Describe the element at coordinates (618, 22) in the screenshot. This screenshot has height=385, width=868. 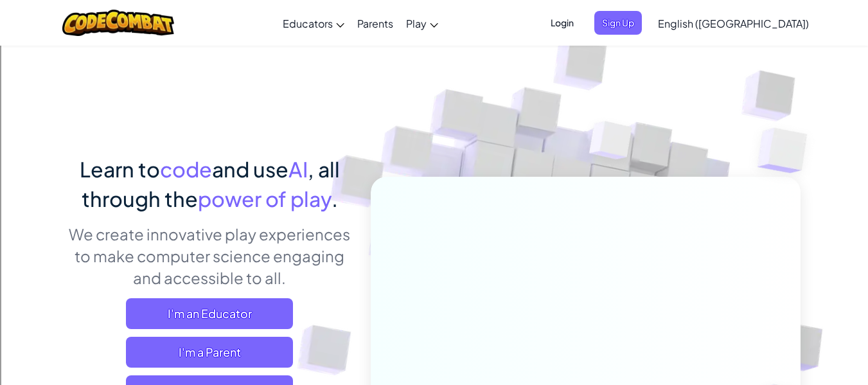
I see `span: Sign Up` at that location.